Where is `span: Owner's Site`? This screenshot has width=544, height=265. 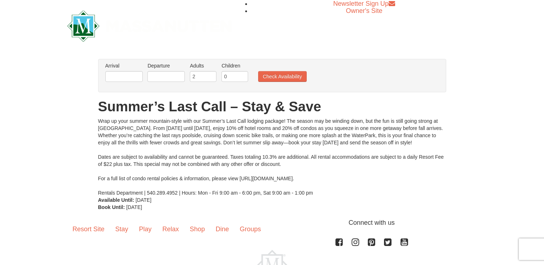
span: Owner's Site is located at coordinates (364, 11).